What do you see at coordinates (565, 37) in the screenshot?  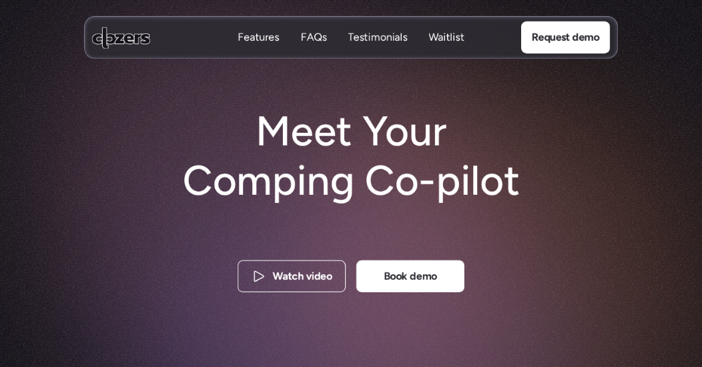 I see `p: Request demo` at bounding box center [565, 37].